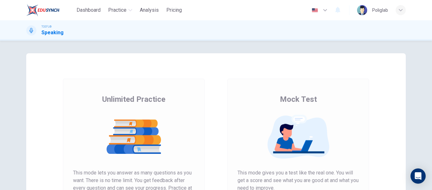 This screenshot has width=432, height=190. What do you see at coordinates (89, 10) in the screenshot?
I see `a: Dashboard` at bounding box center [89, 10].